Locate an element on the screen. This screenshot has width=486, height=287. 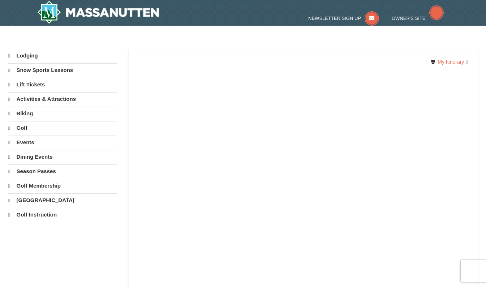
a: Dining Events is located at coordinates (63, 157).